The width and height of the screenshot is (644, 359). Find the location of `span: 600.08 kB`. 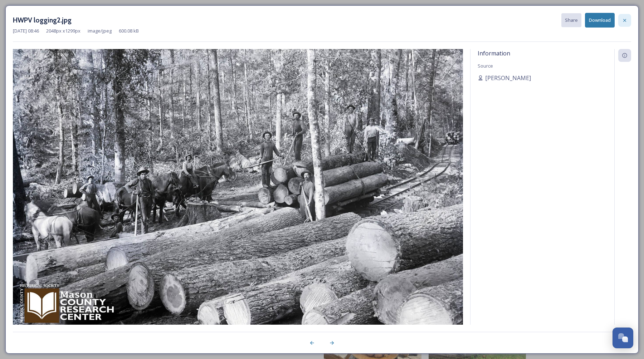

span: 600.08 kB is located at coordinates (129, 31).